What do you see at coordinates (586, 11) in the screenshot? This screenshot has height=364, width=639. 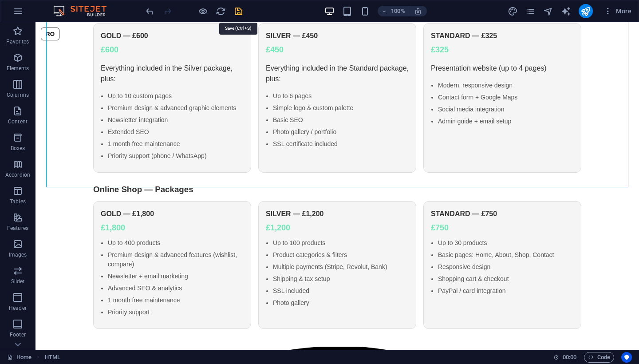 I see `button: publish` at bounding box center [586, 11].